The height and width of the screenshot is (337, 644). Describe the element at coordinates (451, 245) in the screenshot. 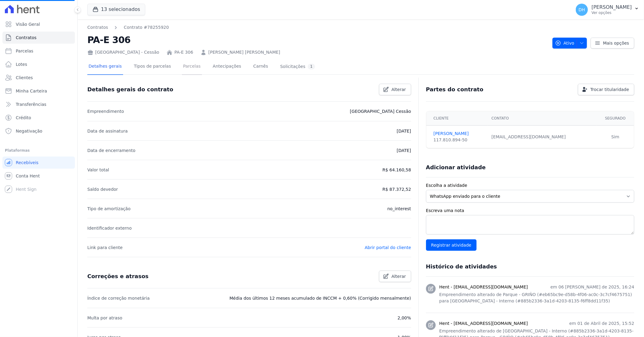

I see `input: Registrar atividade` at that location.